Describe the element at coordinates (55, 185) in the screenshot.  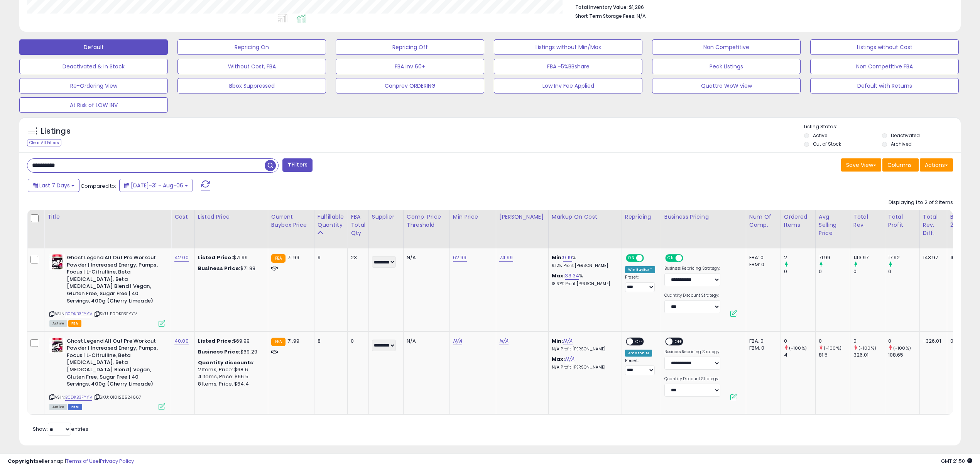
I see `span: Last 7 Days` at that location.